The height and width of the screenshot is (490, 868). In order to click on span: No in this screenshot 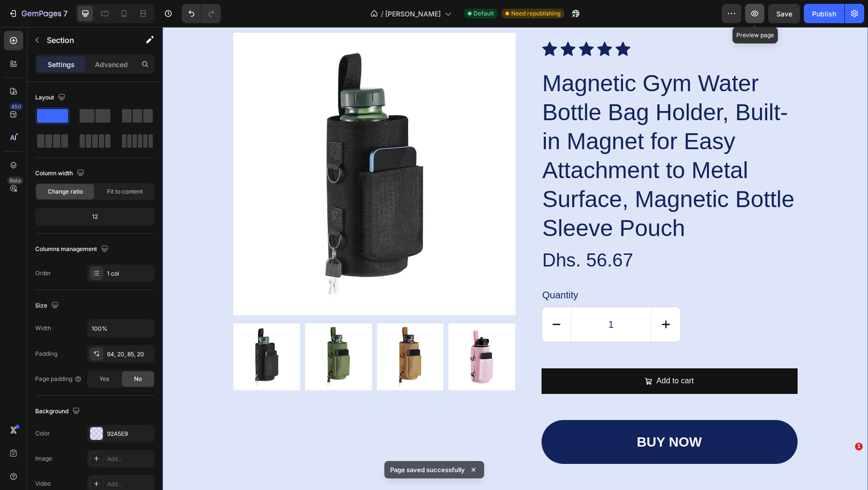, I will do `click(138, 379)`.